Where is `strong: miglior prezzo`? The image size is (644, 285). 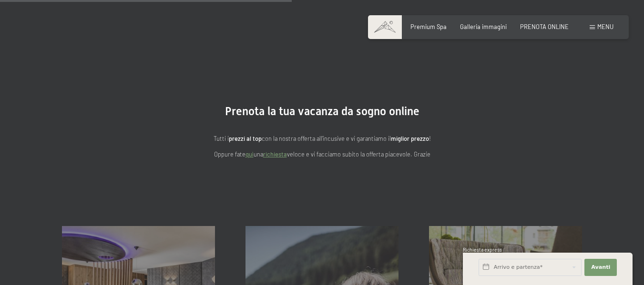 strong: miglior prezzo is located at coordinates (410, 139).